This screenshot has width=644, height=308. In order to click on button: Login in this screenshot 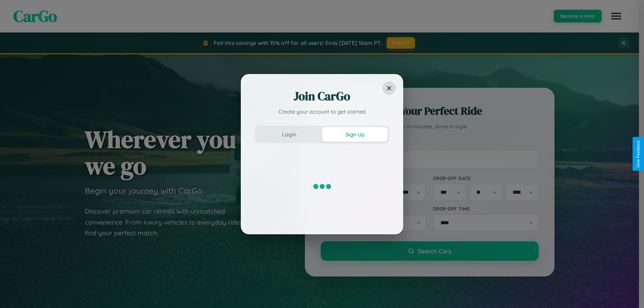, I will do `click(289, 134)`.